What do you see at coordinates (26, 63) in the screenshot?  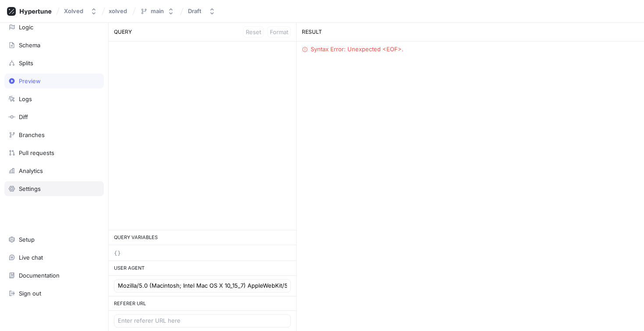 I see `div: Splits` at bounding box center [26, 63].